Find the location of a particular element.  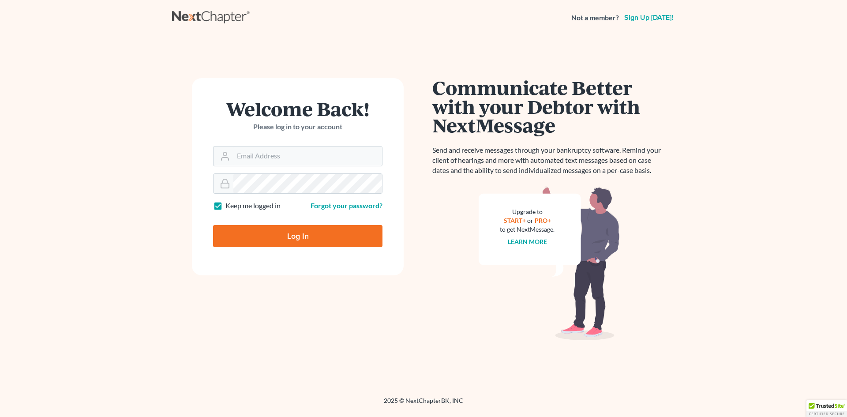

a: START+ is located at coordinates (515, 220).